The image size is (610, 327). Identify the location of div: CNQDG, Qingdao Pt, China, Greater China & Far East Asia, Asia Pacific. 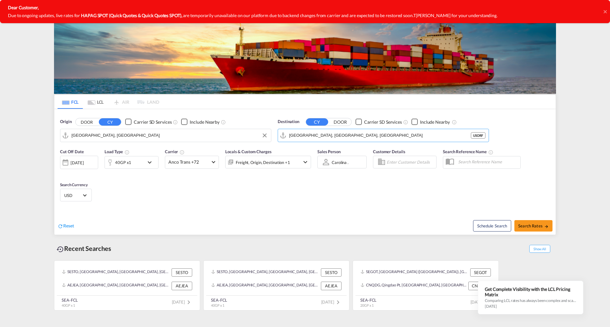
(413, 286).